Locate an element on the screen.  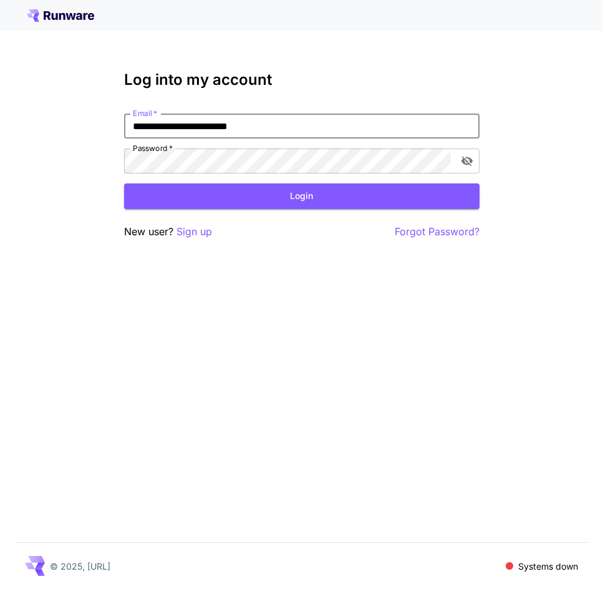
button: Login is located at coordinates (302, 196).